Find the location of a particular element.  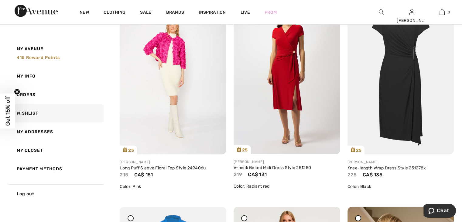

a: Wishlist is located at coordinates (56, 113).